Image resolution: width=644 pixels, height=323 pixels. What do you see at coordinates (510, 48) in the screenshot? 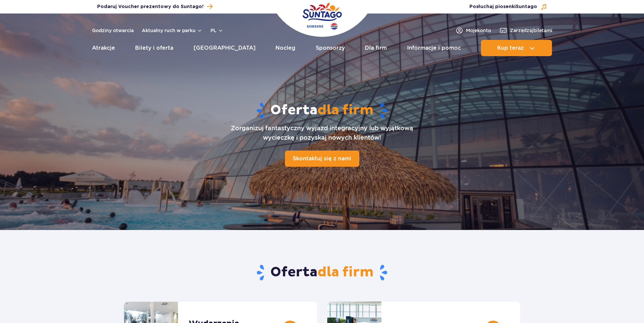
I see `span: Kup teraz` at bounding box center [510, 48].